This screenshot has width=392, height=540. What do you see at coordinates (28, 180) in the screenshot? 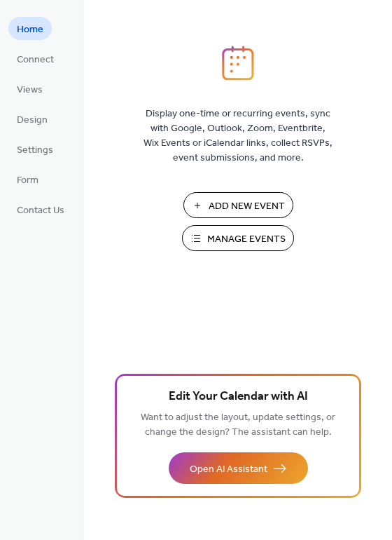
I see `span: Form` at bounding box center [28, 180].